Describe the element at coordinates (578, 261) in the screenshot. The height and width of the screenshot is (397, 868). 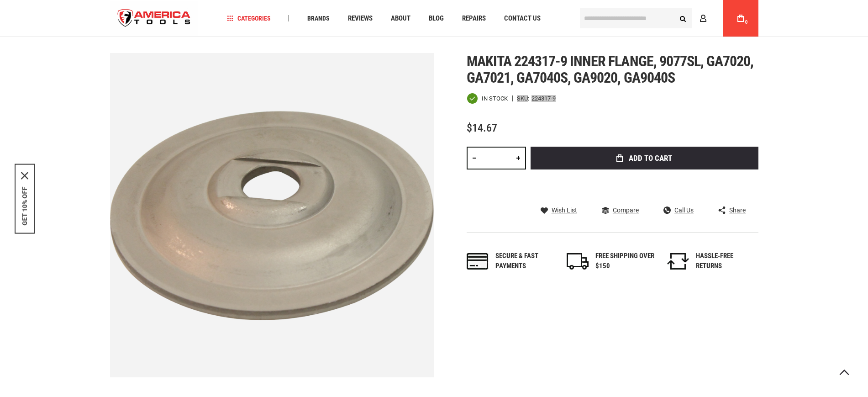
I see `img: shipping` at that location.